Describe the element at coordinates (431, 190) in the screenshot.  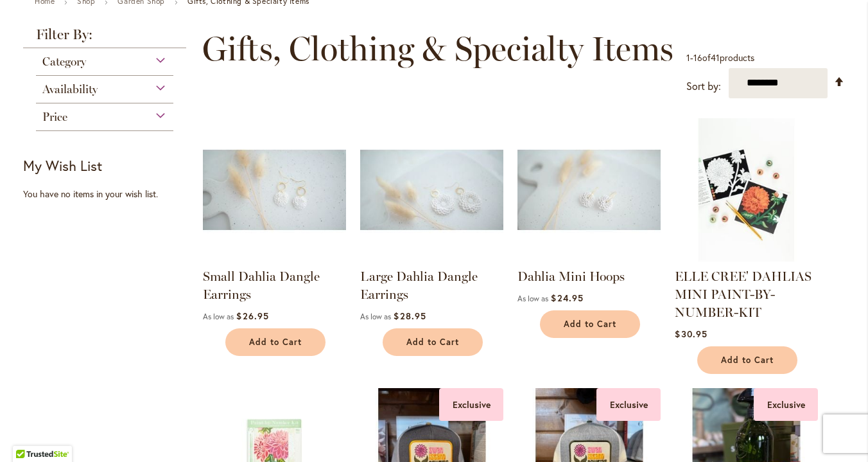
I see `img: Large Dahlia Dangle Earrings` at that location.